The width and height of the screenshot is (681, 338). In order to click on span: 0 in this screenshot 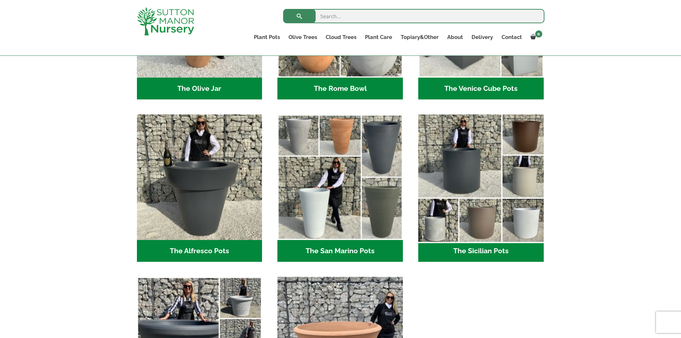, I will do `click(539, 34)`.